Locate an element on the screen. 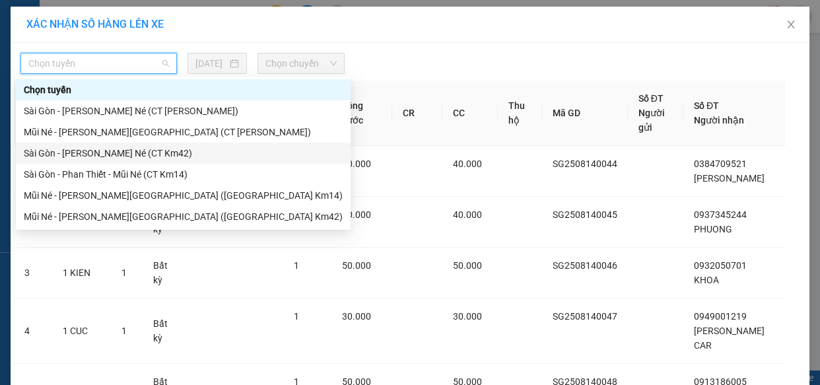 Image resolution: width=820 pixels, height=385 pixels. span: Chọn chuyến is located at coordinates (301, 63).